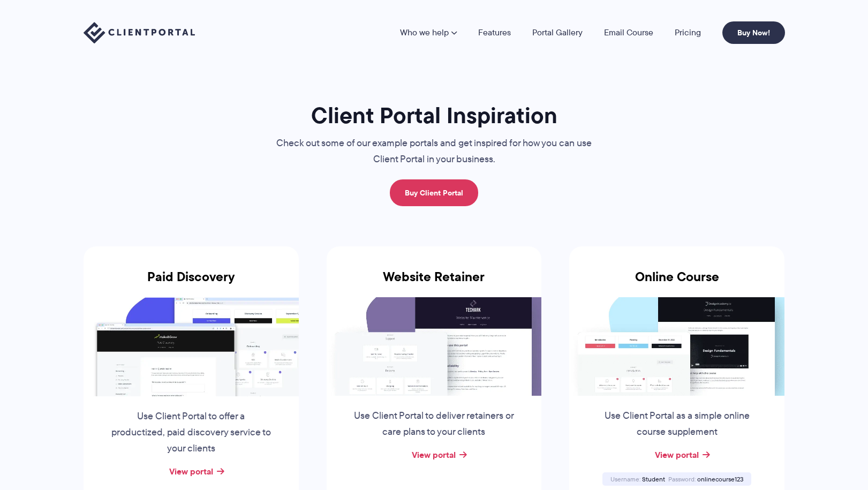 The image size is (868, 490). I want to click on h3: Paid Discovery, so click(191, 283).